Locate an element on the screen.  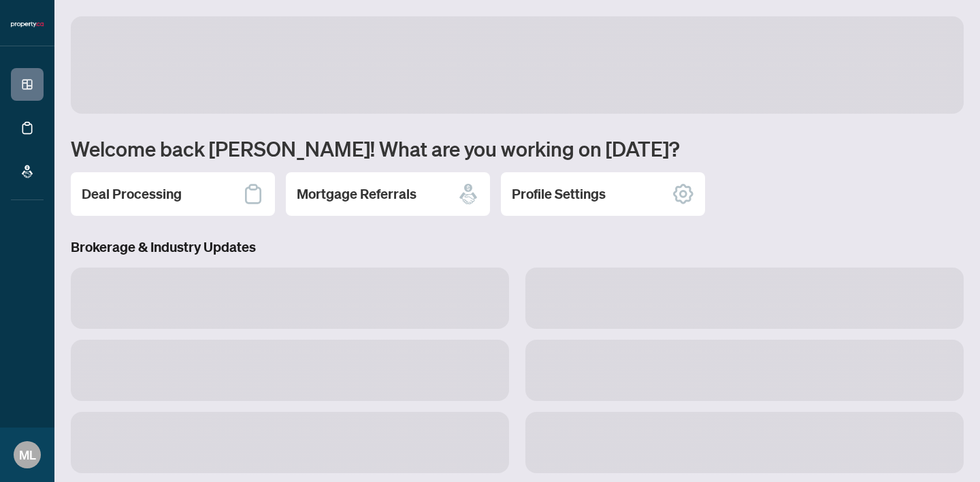
h3: Brokerage & Industry Updates is located at coordinates (517, 247).